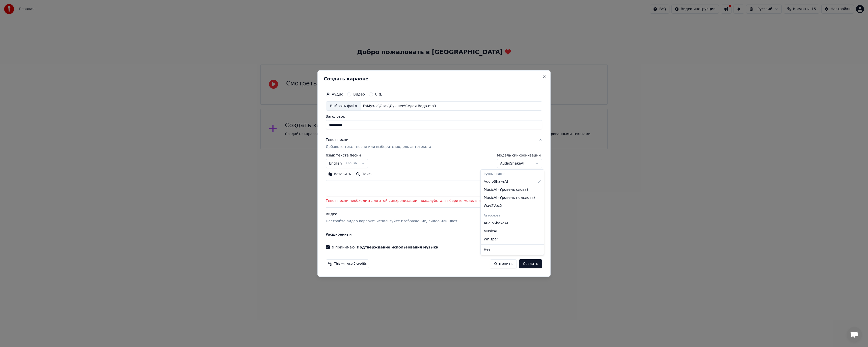 The width and height of the screenshot is (868, 347). What do you see at coordinates (491, 240) in the screenshot?
I see `span: Whisper` at bounding box center [491, 240].